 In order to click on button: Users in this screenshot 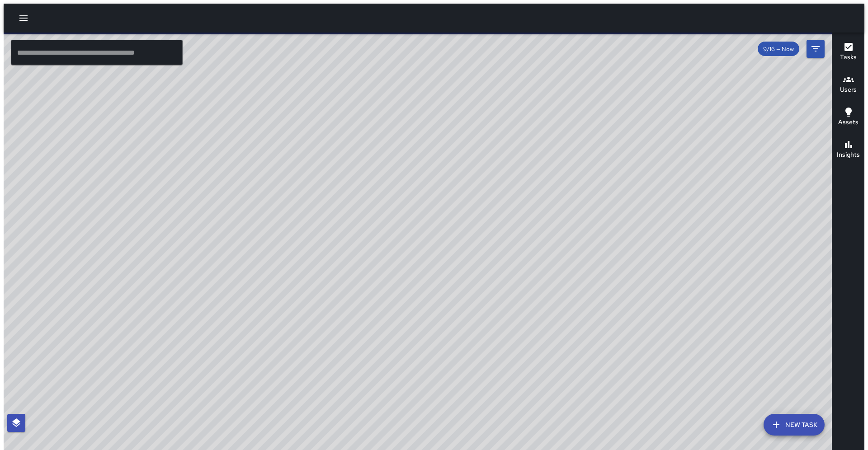, I will do `click(847, 85)`.